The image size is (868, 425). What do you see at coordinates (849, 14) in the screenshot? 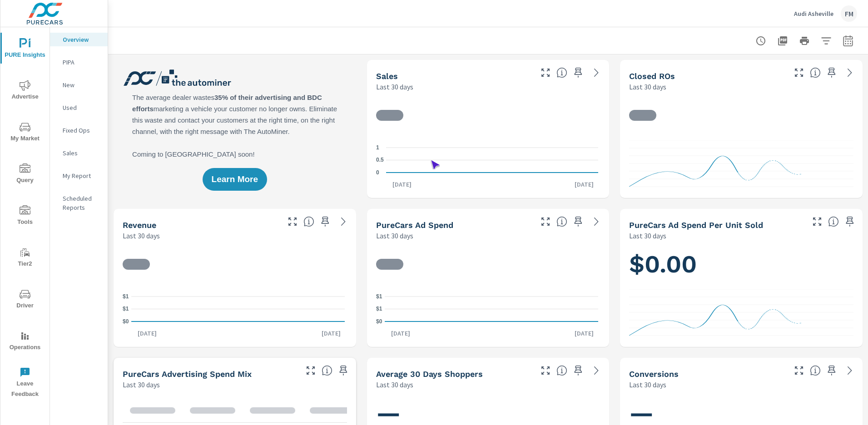
I see `div: FM` at bounding box center [849, 14].